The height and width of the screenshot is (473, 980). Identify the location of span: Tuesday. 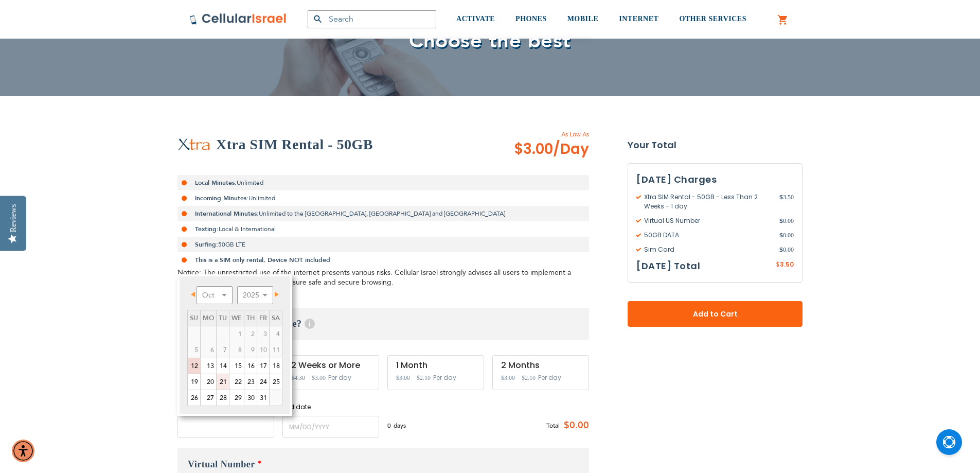
(223, 318).